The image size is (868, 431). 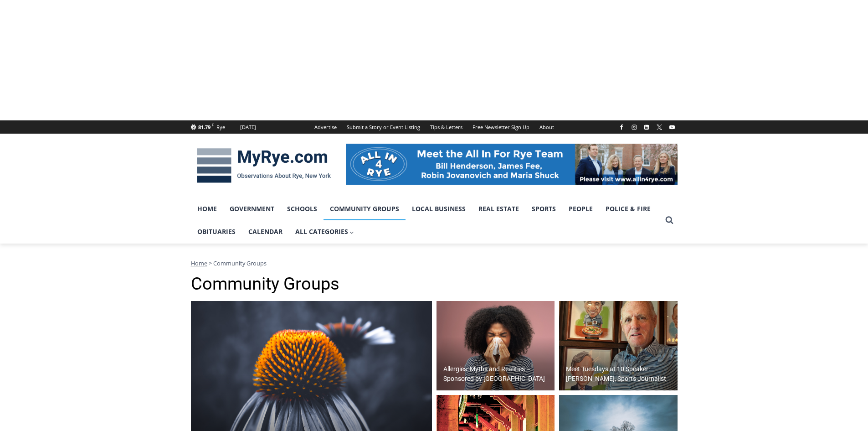 What do you see at coordinates (264, 165) in the screenshot?
I see `img: MyRye.com` at bounding box center [264, 165].